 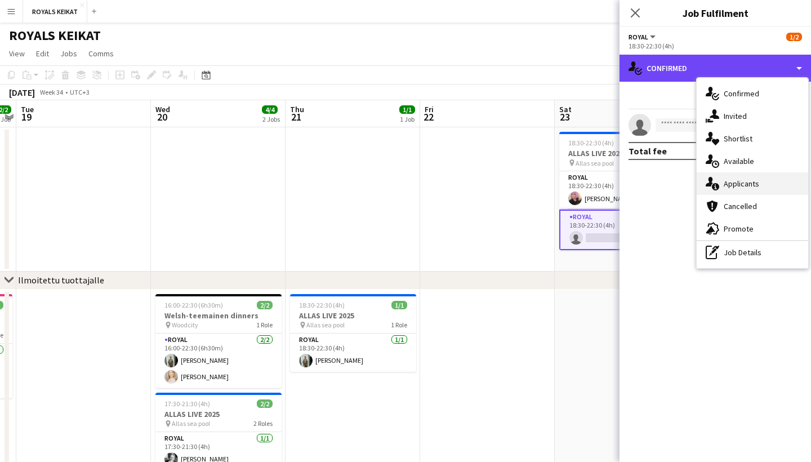 What do you see at coordinates (101, 53) in the screenshot?
I see `span: Comms` at bounding box center [101, 53].